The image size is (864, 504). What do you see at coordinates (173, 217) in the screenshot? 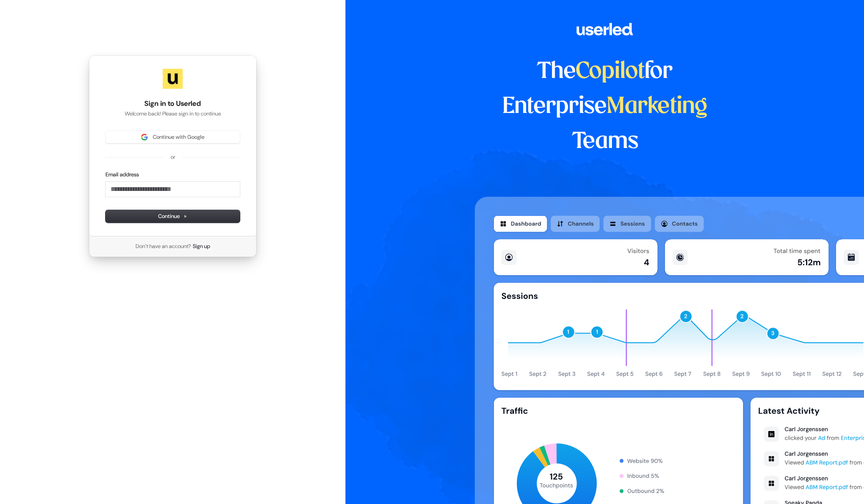
I see `span: Continue` at bounding box center [173, 217].